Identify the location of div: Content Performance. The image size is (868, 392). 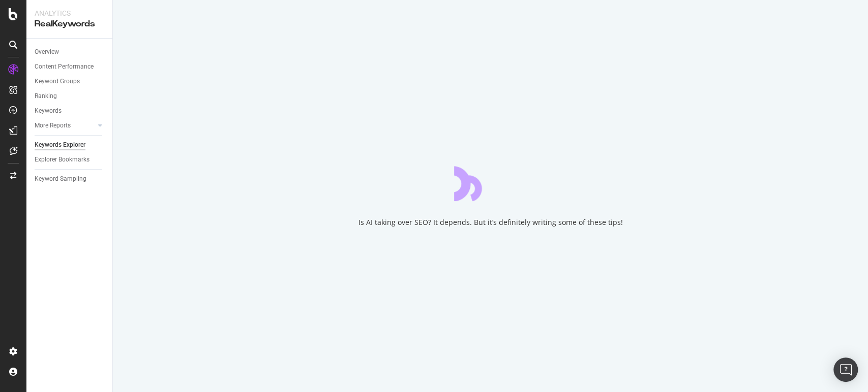
(64, 67).